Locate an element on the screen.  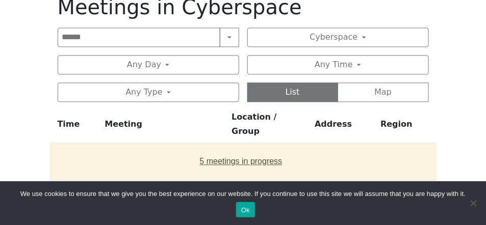
td: Sobriety Buzz is located at coordinates (268, 202).